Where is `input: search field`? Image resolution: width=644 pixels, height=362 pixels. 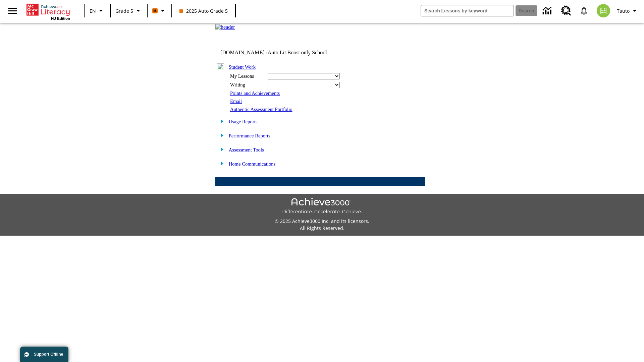
input: search field is located at coordinates (467, 11).